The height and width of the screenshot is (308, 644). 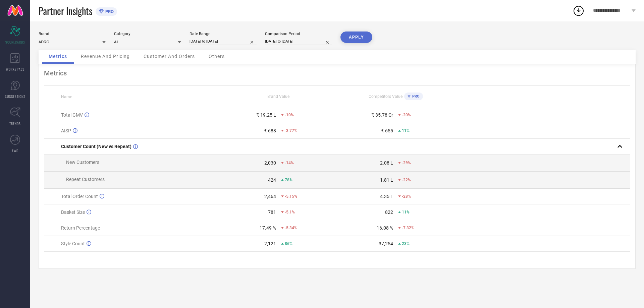 What do you see at coordinates (278, 97) in the screenshot?
I see `span: Brand Value` at bounding box center [278, 97].